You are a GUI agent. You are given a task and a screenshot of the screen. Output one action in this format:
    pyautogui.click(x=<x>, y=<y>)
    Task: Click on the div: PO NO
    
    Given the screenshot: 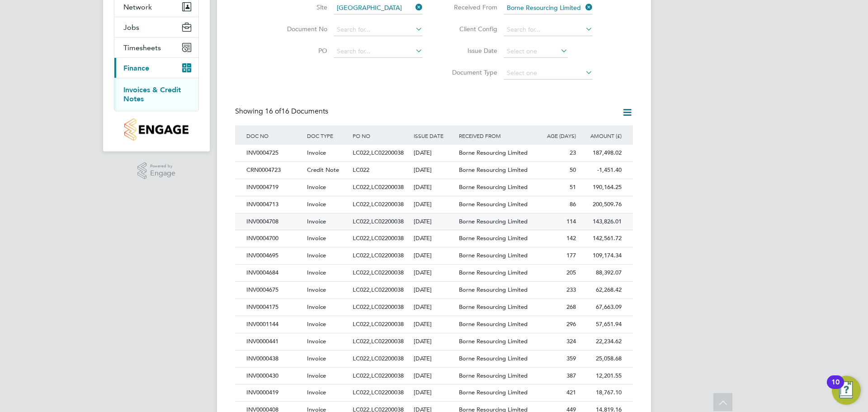 What is the action you would take?
    pyautogui.click(x=380, y=136)
    